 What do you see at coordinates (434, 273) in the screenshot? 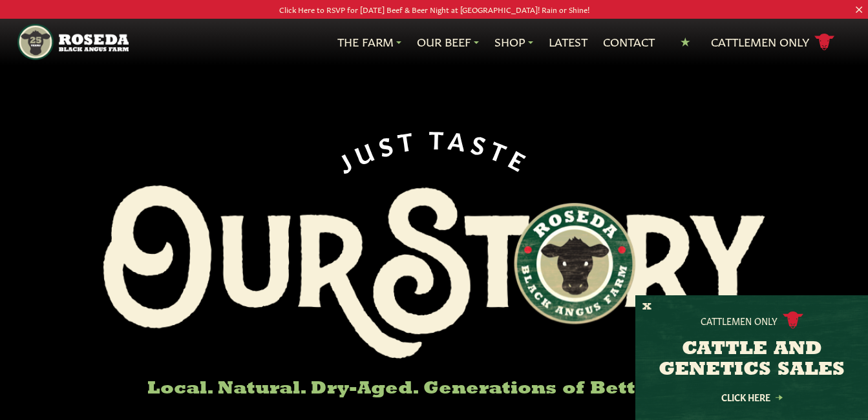
I see `img: Roseda Black Aangus Farm` at bounding box center [434, 273].